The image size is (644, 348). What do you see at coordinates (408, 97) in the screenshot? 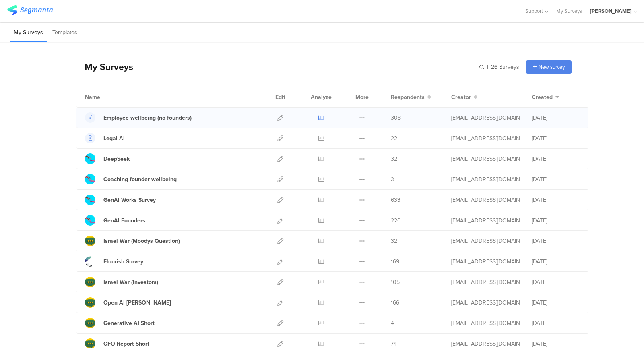
I see `span: Respondents` at bounding box center [408, 97].